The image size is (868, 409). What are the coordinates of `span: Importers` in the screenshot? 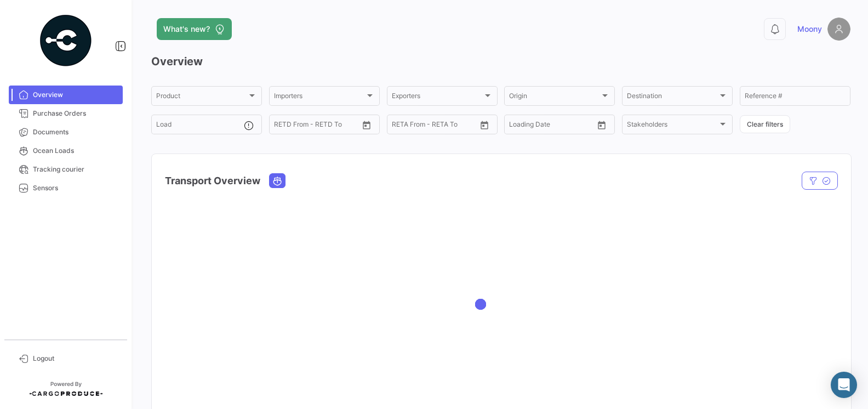 It's located at (320, 98).